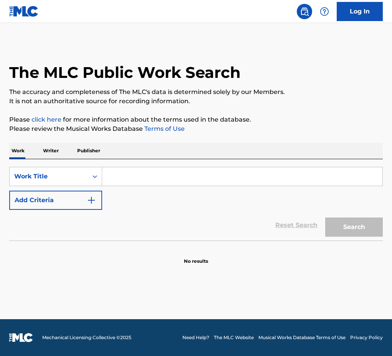  Describe the element at coordinates (89, 151) in the screenshot. I see `p: Publisher` at that location.